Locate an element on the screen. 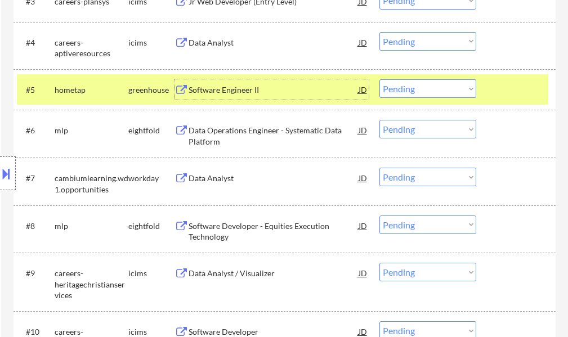 This screenshot has height=337, width=568. div: Software Engineer II is located at coordinates (274, 90).